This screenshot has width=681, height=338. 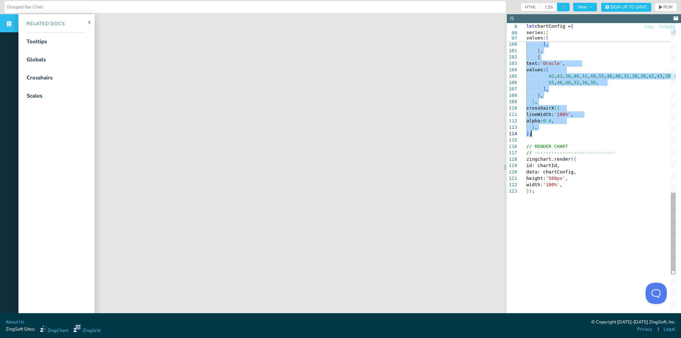 I want to click on a: About Us, so click(x=15, y=322).